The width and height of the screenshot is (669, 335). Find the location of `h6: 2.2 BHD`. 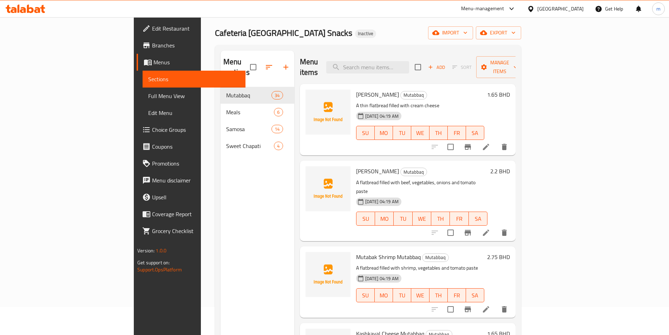

h6: 2.2 BHD is located at coordinates (500, 171).